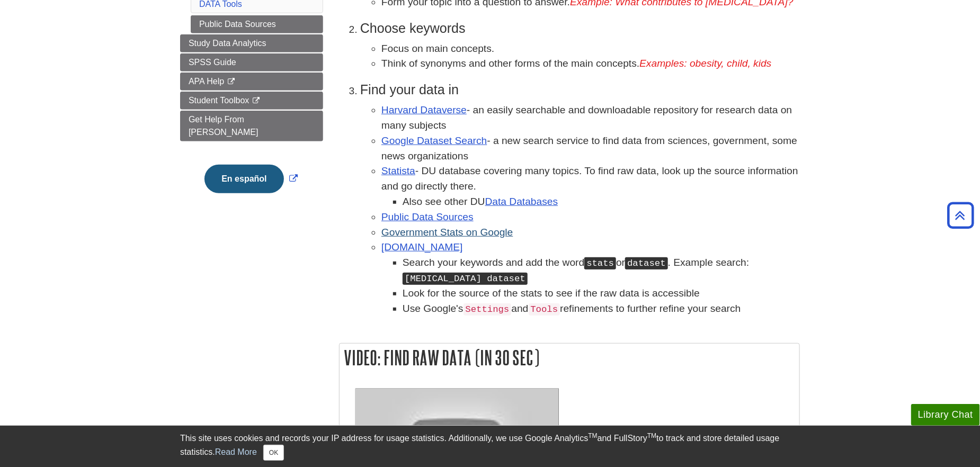 The image size is (980, 467). Describe the element at coordinates (252, 43) in the screenshot. I see `a: Study Data Analytics` at that location.